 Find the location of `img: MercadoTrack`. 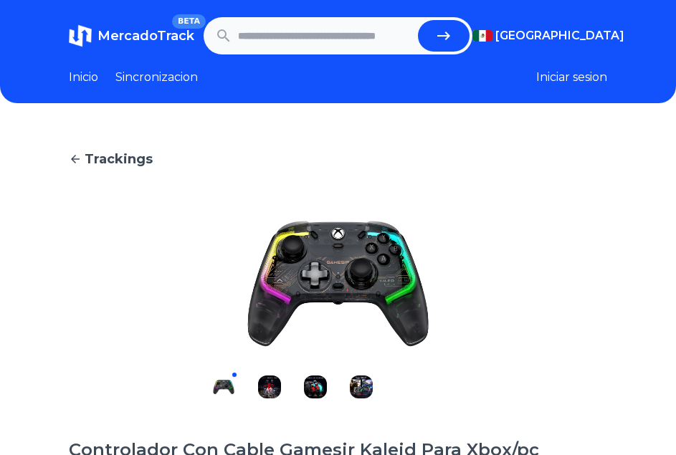

img: MercadoTrack is located at coordinates (80, 36).